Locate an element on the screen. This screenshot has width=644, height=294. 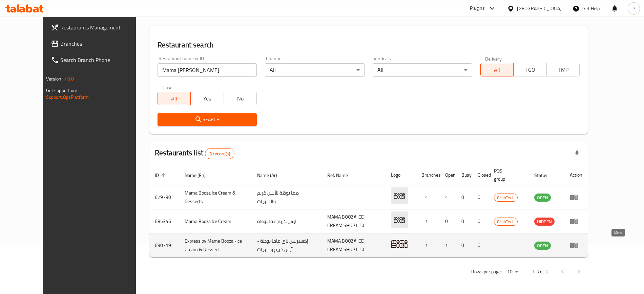
td: إكسبريس باي ماما بوظة - آيس كريم وحلويات is located at coordinates (286, 245).